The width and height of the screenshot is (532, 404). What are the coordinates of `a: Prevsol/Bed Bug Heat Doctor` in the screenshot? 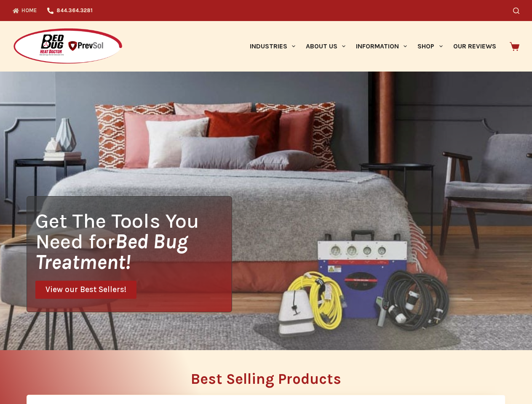 It's located at (68, 46).